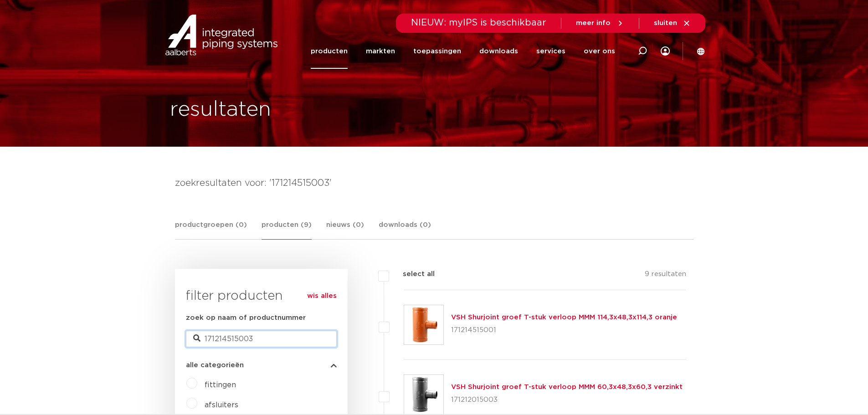 This screenshot has width=868, height=415. Describe the element at coordinates (564, 317) in the screenshot. I see `a: VSH Shurjoint groef T-stuk verloop MMM 114,3x48,3x114,3 oranje` at that location.